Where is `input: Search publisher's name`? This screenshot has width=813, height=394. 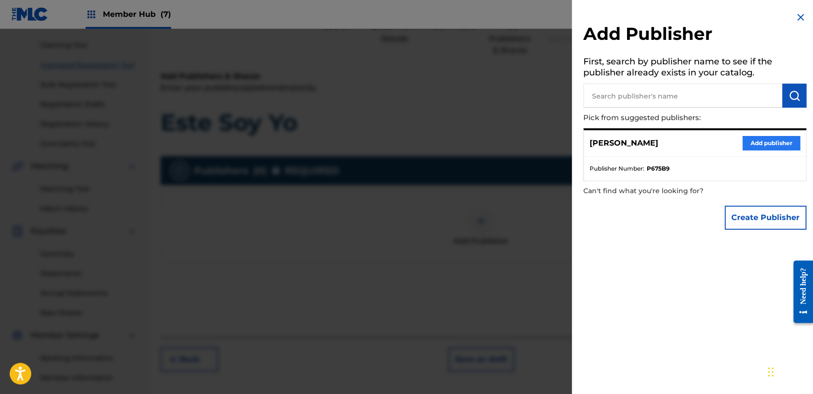 input: Search publisher's name is located at coordinates (683, 96).